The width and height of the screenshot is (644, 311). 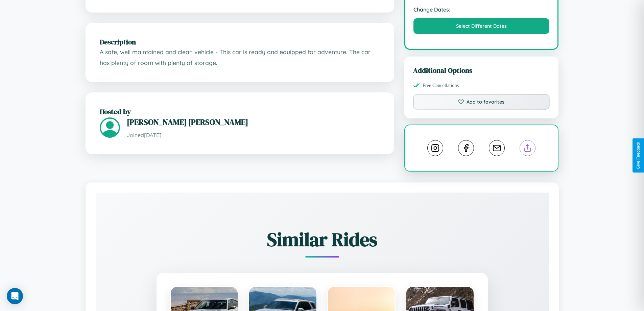 I want to click on h3: Additional Options, so click(x=481, y=70).